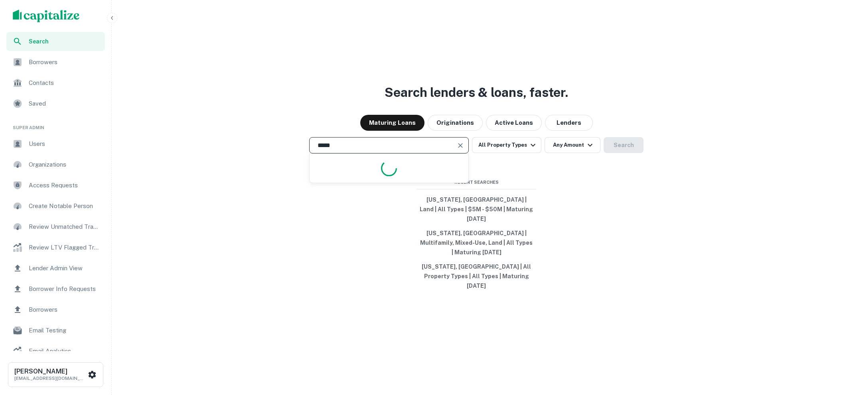 This screenshot has width=841, height=395. I want to click on a: Review LTV Flagged Transactions, so click(55, 248).